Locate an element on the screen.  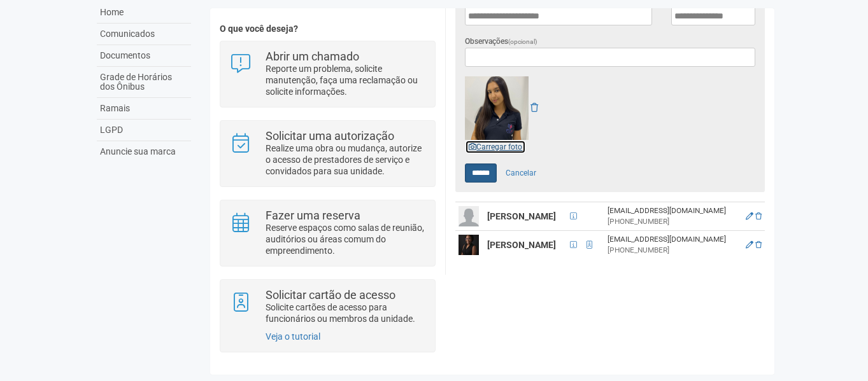
a: Fazer uma reserva Reserve espaços como salas de reunião, auditórios ou áreas comum do empreendime... is located at coordinates (327, 233).